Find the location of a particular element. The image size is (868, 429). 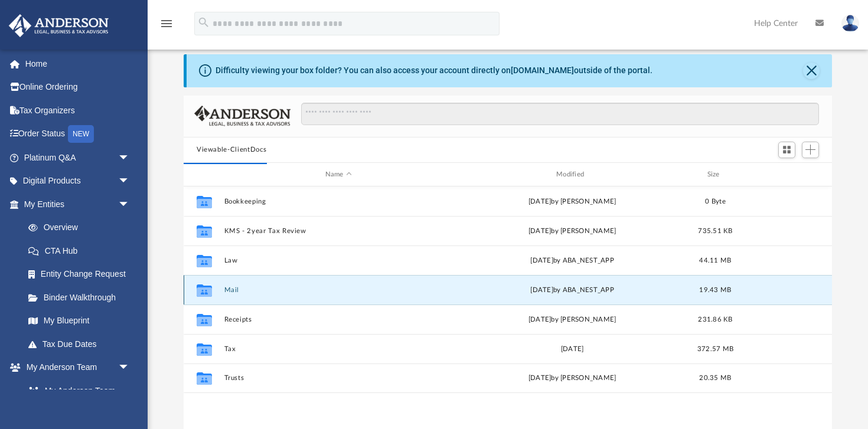

button: Mail is located at coordinates (339, 290).